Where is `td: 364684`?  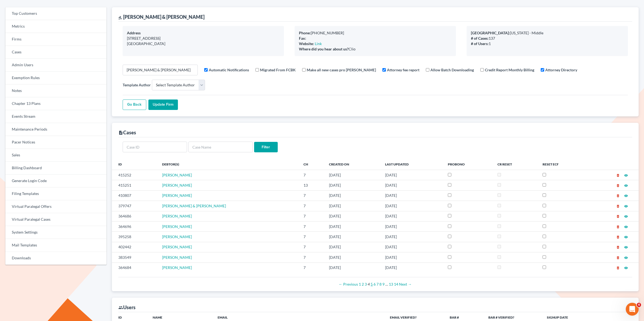
td: 364684 is located at coordinates (135, 268).